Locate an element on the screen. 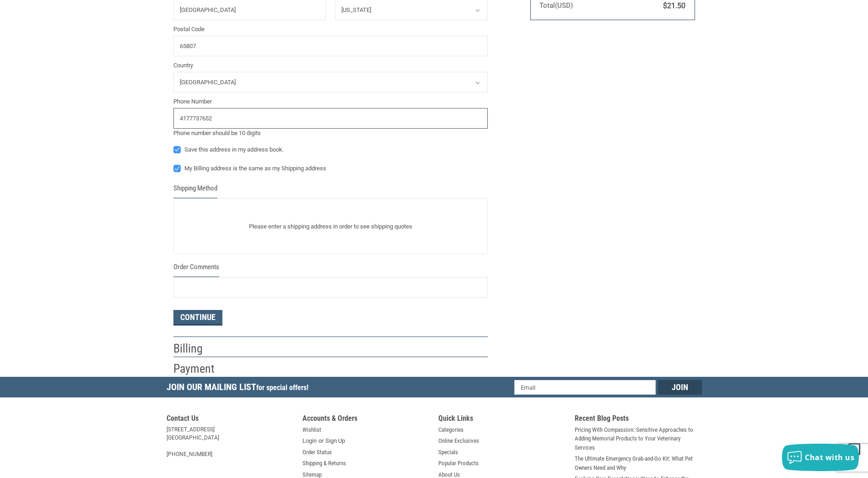 This screenshot has width=868, height=478. span: Chat with us is located at coordinates (830, 457).